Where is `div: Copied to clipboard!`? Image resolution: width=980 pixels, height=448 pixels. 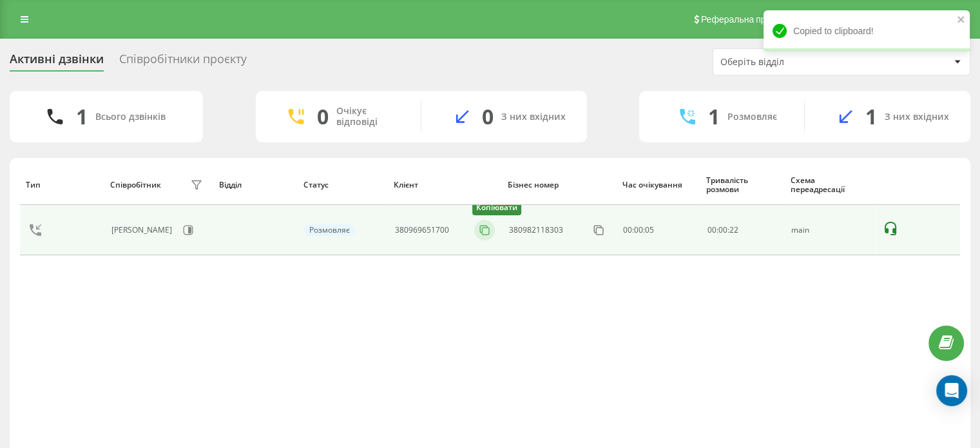 div: Copied to clipboard! is located at coordinates (867, 31).